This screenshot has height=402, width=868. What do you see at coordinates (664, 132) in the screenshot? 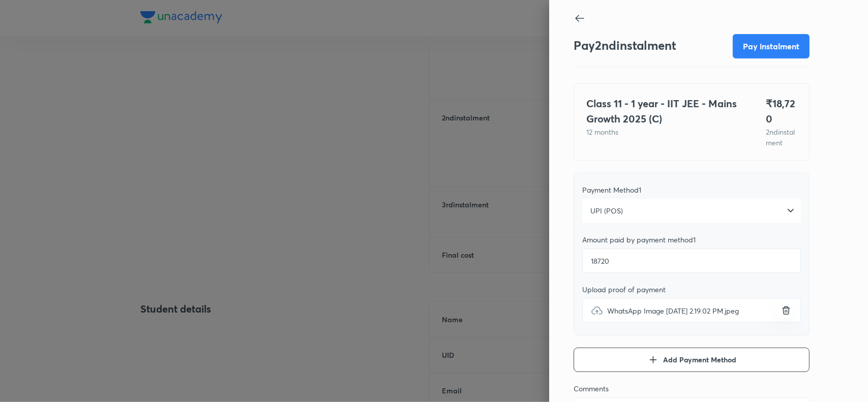
I see `p: 12 months` at bounding box center [664, 132].